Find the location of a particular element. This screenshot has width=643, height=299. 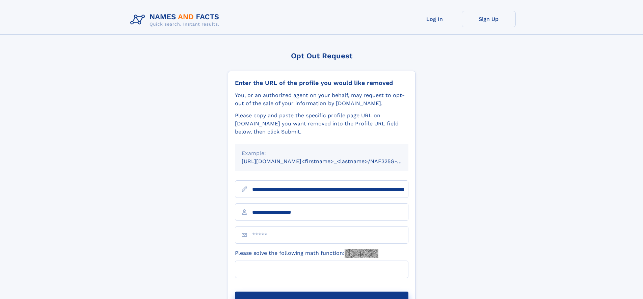

div: Opt Out Request is located at coordinates (322, 56).